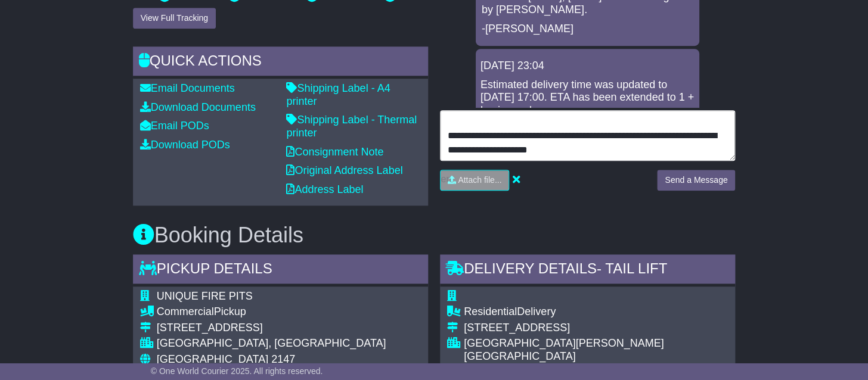  I want to click on button: Send a Message, so click(695, 180).